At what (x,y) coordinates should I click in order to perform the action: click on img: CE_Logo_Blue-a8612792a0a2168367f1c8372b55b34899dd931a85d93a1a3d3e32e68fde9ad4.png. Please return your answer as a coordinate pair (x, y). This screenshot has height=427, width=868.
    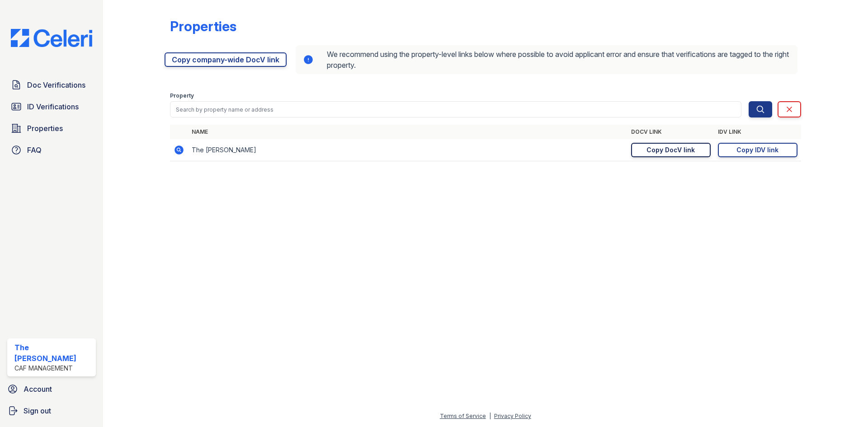
    Looking at the image, I should click on (52, 38).